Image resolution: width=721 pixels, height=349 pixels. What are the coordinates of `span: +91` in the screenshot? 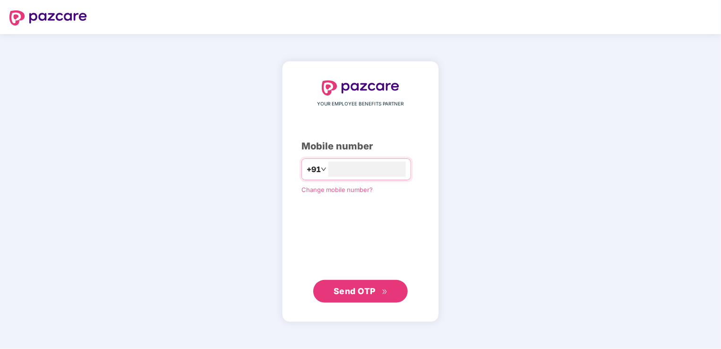 It's located at (314, 169).